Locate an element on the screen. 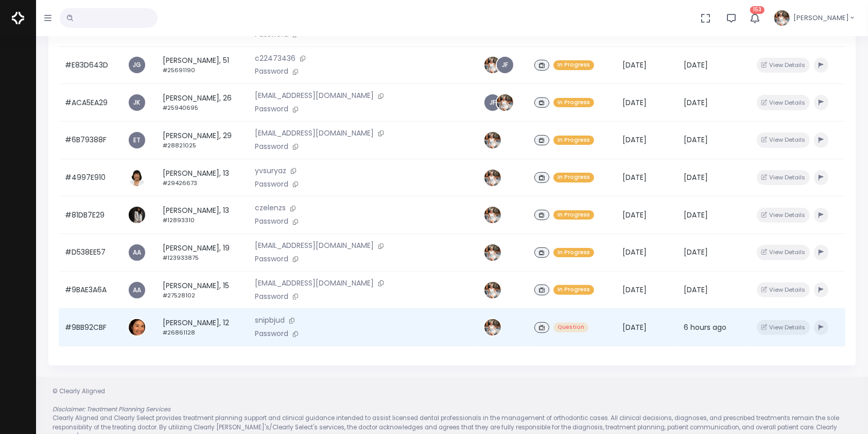 The width and height of the screenshot is (868, 434). a: Logo Horizontal is located at coordinates (18, 18).